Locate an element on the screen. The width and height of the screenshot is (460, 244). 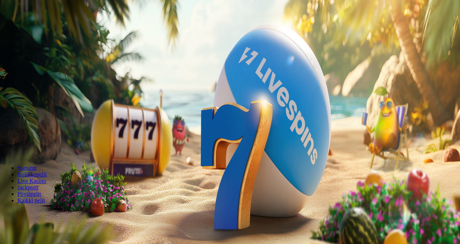
a: Jackpotit is located at coordinates (28, 188).